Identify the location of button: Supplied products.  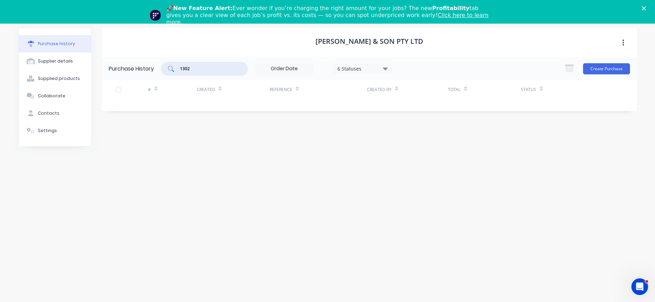
(55, 79).